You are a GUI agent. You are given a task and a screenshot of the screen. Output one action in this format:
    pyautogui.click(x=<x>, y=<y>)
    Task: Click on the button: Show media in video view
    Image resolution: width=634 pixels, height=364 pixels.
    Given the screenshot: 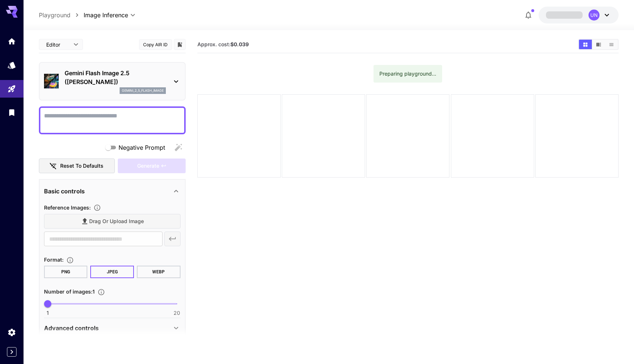 What is the action you would take?
    pyautogui.click(x=599, y=44)
    